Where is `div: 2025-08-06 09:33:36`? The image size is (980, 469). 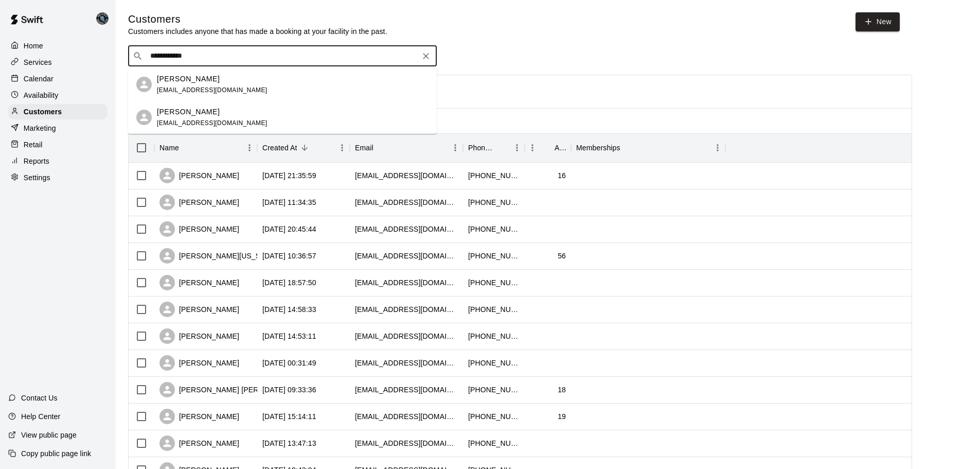 div: 2025-08-06 09:33:36 is located at coordinates (289, 390).